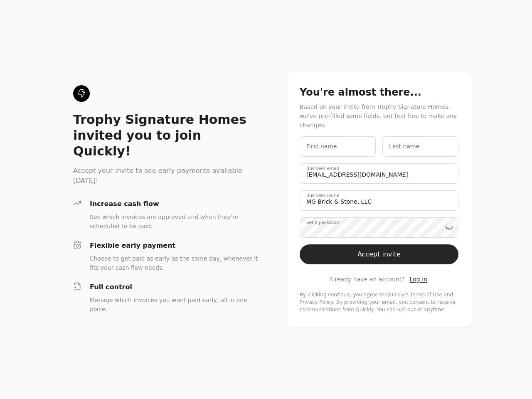  What do you see at coordinates (322, 196) in the screenshot?
I see `label: Business name` at bounding box center [322, 196].